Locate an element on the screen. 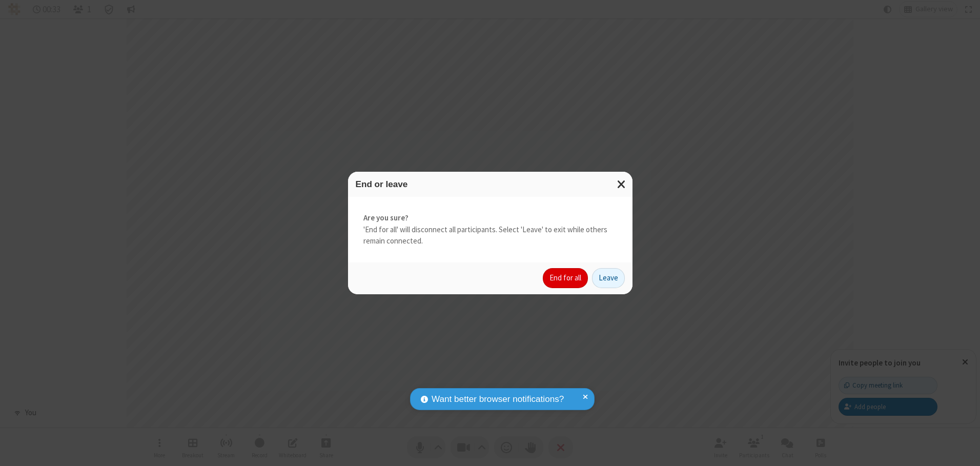 The width and height of the screenshot is (980, 466). button: End for all is located at coordinates (565, 278).